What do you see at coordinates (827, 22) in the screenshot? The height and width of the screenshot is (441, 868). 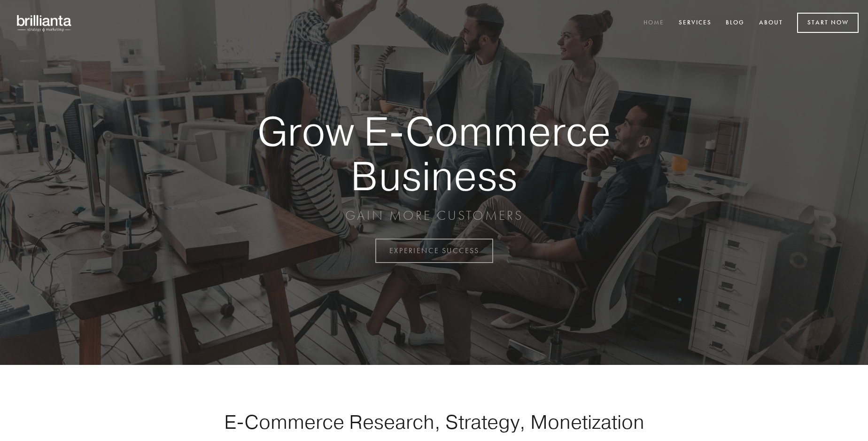 I see `a: Start Now` at bounding box center [827, 22].